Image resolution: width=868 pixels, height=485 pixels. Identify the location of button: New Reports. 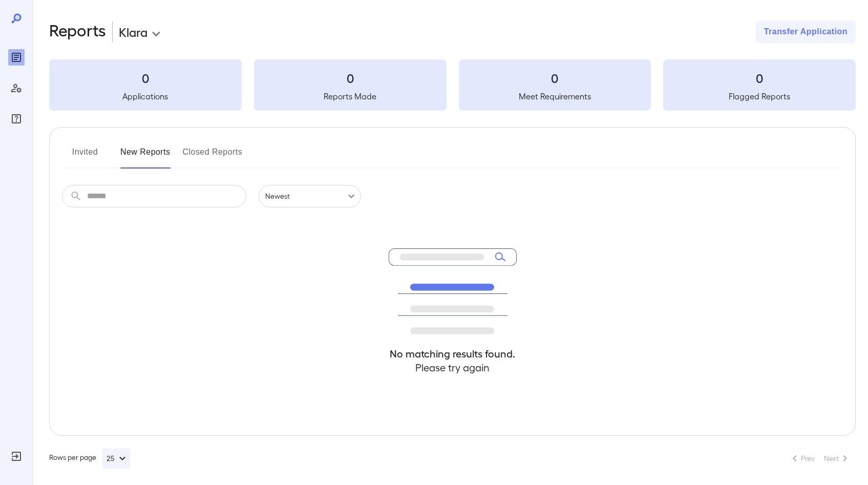
(145, 156).